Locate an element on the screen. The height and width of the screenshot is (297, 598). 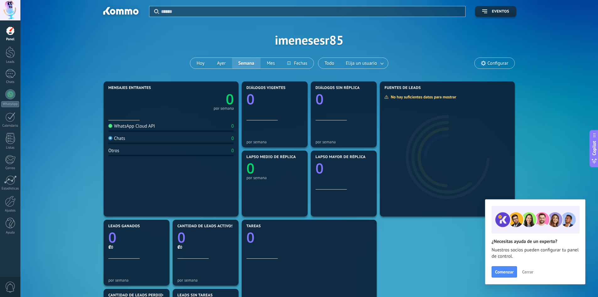
div: WhatsApp is located at coordinates (10, 104).